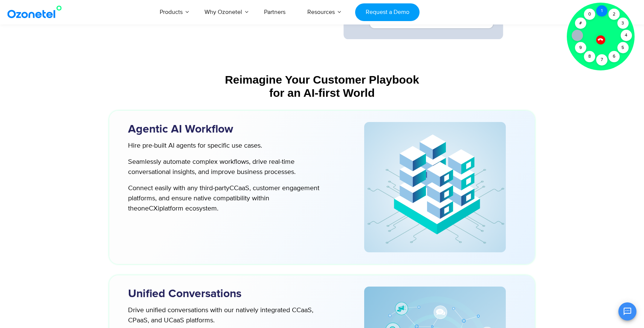 This screenshot has height=328, width=644. I want to click on span: CCaaS, so click(239, 188).